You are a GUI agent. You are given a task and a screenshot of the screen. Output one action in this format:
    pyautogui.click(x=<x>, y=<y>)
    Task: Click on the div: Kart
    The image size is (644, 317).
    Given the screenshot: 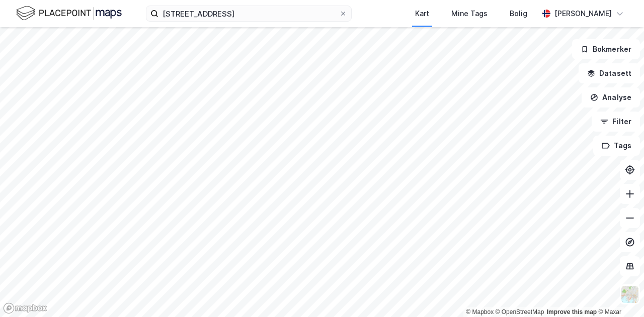 What is the action you would take?
    pyautogui.click(x=422, y=13)
    